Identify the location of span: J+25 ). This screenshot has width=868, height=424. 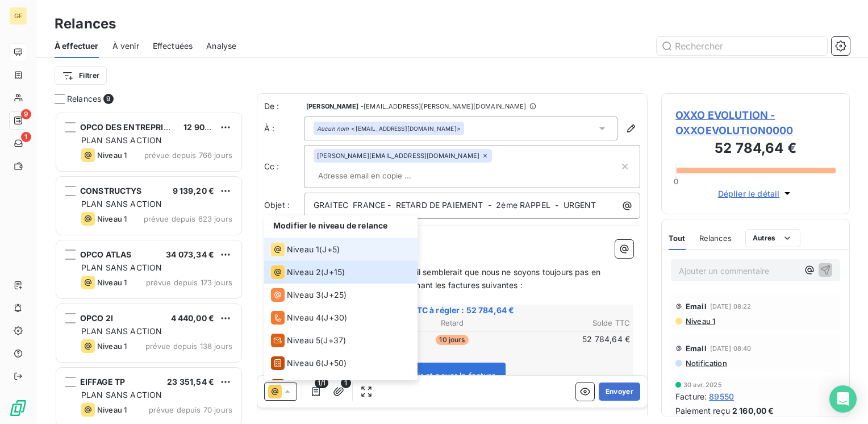
(335, 295).